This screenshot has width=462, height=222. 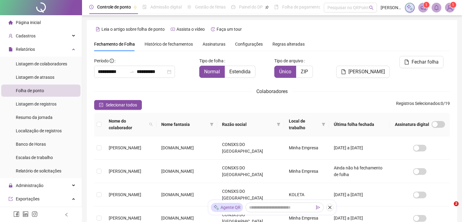 I want to click on span: Cadastros, so click(x=25, y=36).